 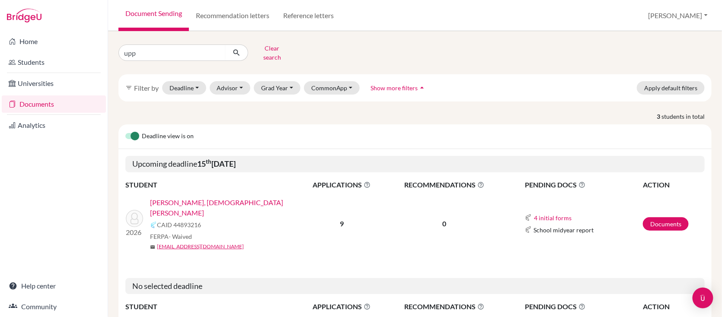 What do you see at coordinates (24, 16) in the screenshot?
I see `img: Bridge-U` at bounding box center [24, 16].